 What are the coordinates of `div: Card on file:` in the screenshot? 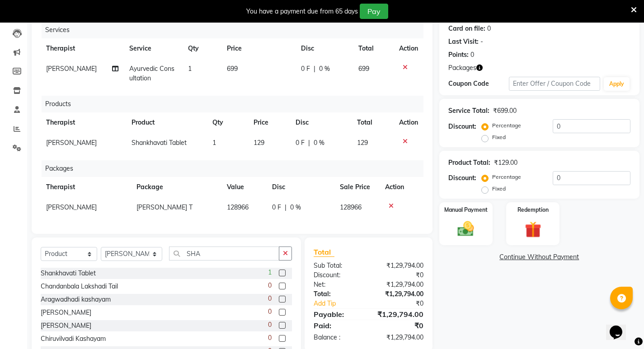 It's located at (467, 29).